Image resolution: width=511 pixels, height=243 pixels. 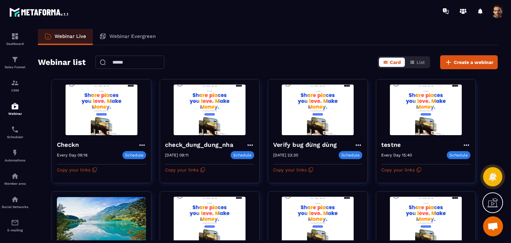 What do you see at coordinates (15, 109) in the screenshot?
I see `a: automationsautomationsWebinar` at bounding box center [15, 109].